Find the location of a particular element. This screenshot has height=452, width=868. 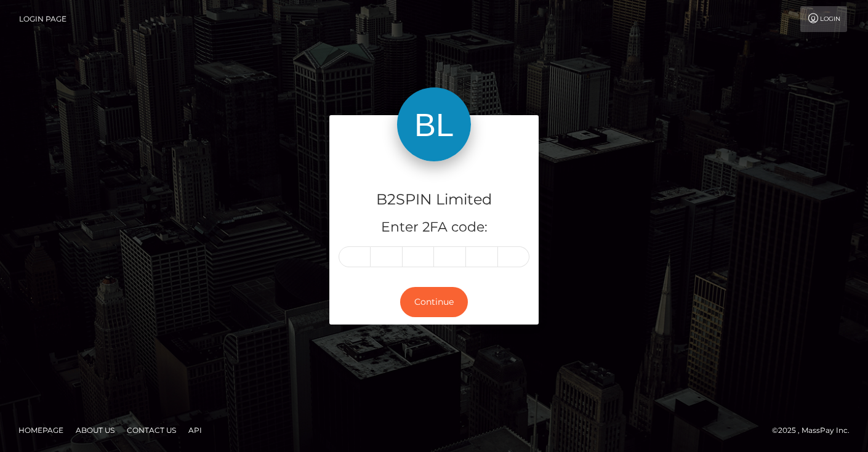

div: © 2025 , MassPay Inc. is located at coordinates (815, 430).